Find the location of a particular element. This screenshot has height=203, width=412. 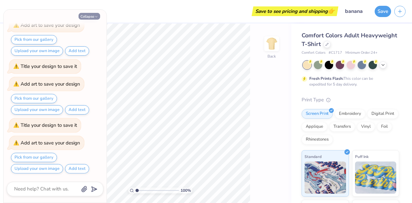

img: Puff Ink is located at coordinates (376, 178).